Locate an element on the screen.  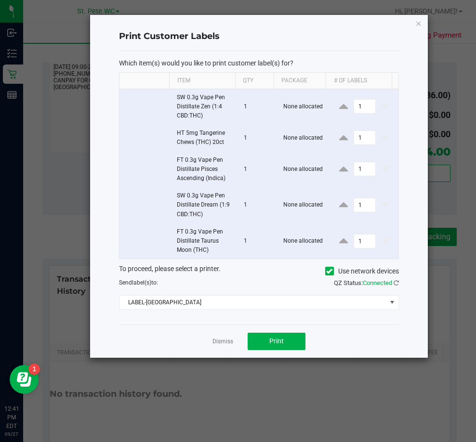
h4: Print Customer Labels is located at coordinates (259, 37).